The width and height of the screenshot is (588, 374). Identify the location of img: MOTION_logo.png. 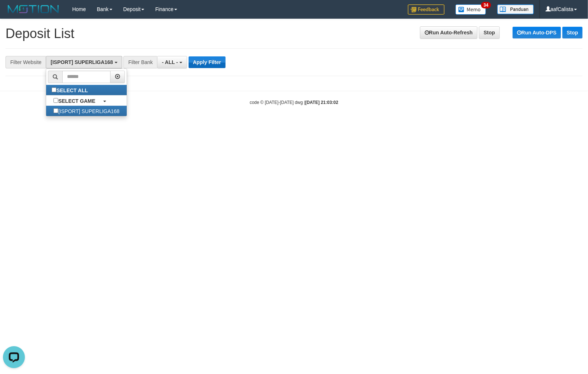
(33, 9).